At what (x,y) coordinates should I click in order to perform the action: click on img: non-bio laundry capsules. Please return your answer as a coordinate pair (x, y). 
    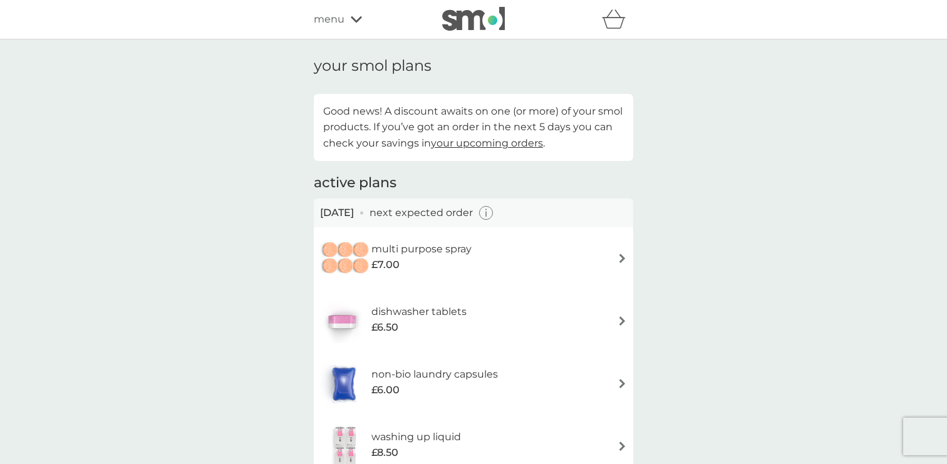
    Looking at the image, I should click on (344, 384).